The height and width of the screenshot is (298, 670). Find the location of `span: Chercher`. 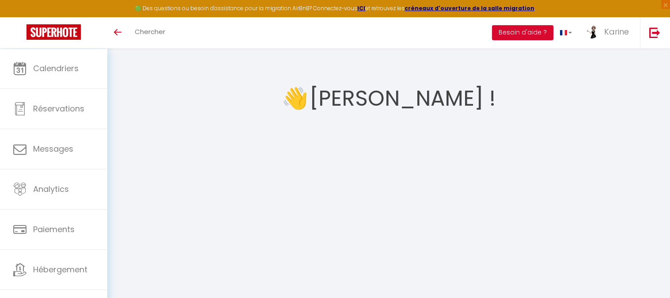

span: Chercher is located at coordinates (150, 31).